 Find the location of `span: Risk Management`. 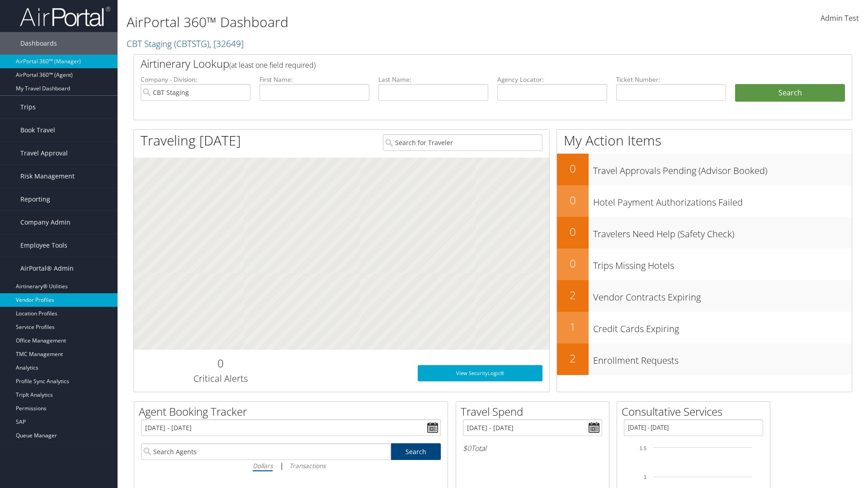

span: Risk Management is located at coordinates (47, 176).